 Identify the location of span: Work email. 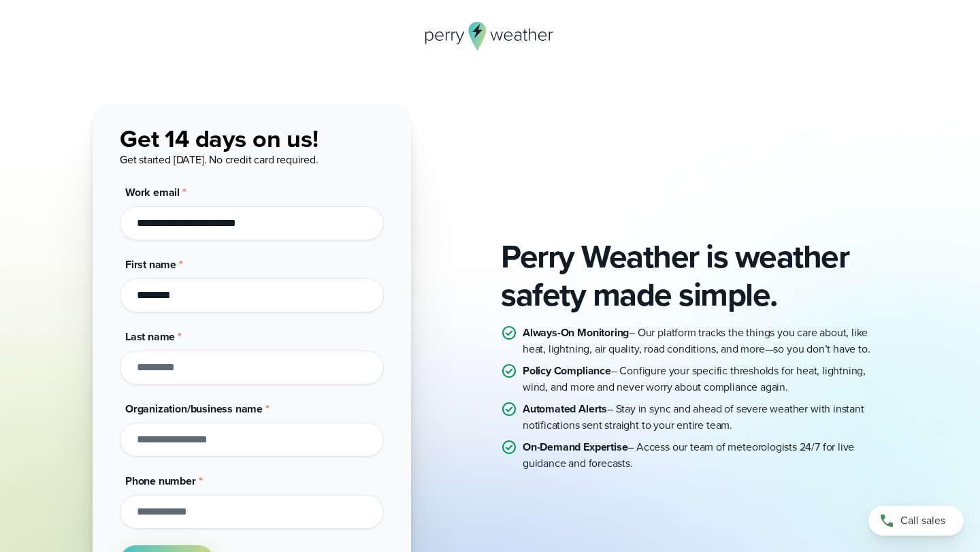
(152, 192).